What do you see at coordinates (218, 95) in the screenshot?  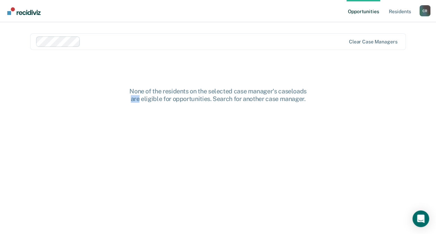 I see `div: None of the residents on the selected case manager's caseloads are eligible for opportunities. Se...` at bounding box center [218, 95].